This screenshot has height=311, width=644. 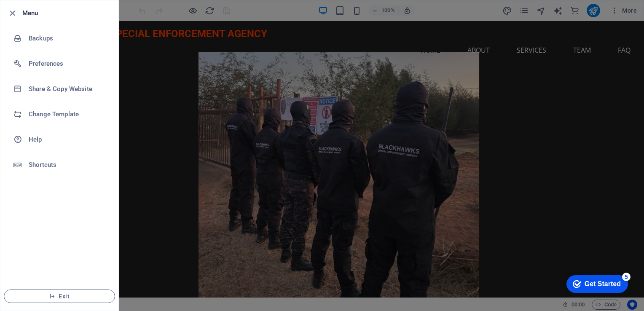 I want to click on h6: Backups, so click(x=67, y=38).